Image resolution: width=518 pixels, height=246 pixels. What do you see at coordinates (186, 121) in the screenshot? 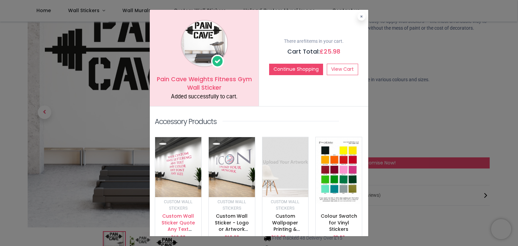
I see `p: Accessory Products` at bounding box center [186, 121].